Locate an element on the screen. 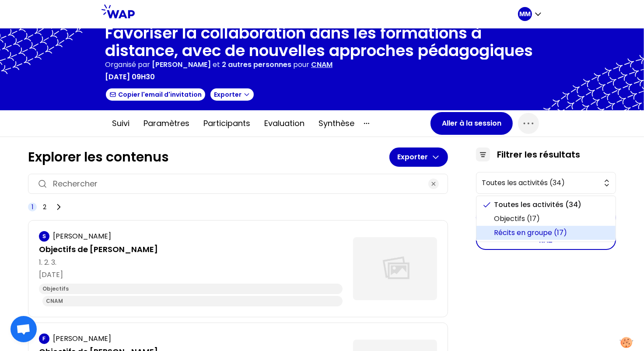  p: Organisé par is located at coordinates (127, 64).